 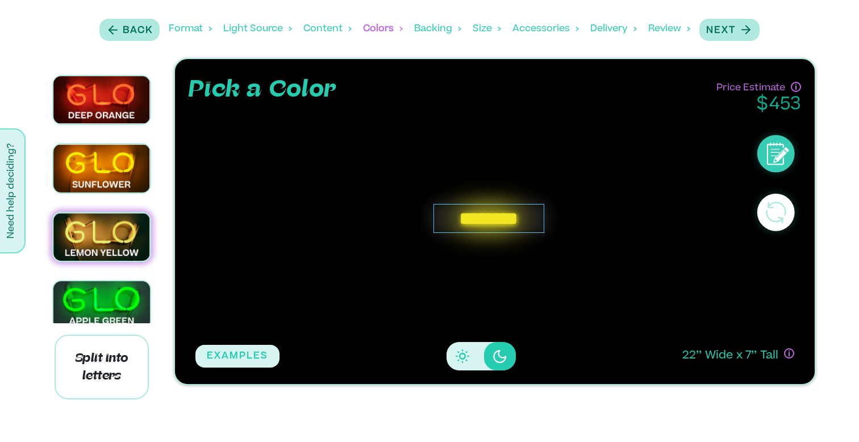 I want to click on div: Review, so click(x=669, y=29).